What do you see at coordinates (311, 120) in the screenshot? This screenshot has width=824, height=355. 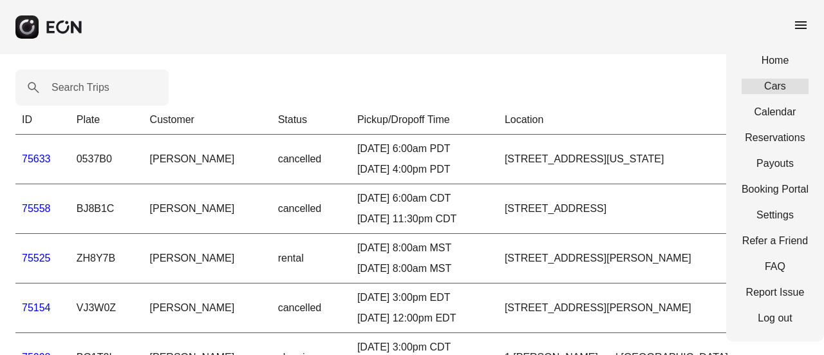 I see `th: Status` at bounding box center [311, 120].